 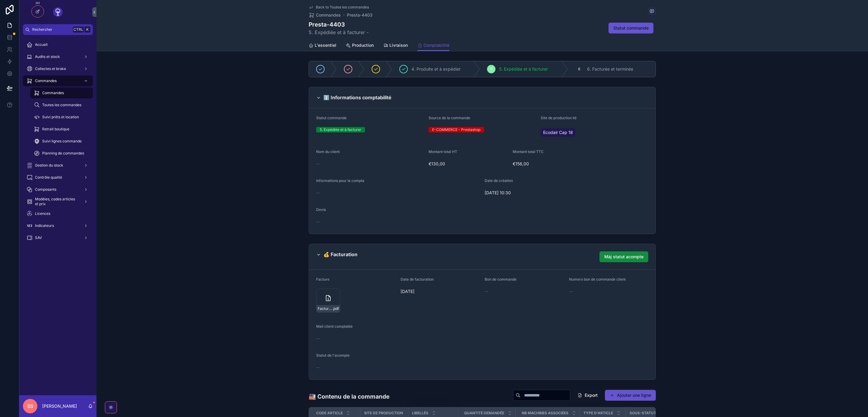 What do you see at coordinates (363, 46) in the screenshot?
I see `span: Production` at bounding box center [363, 46].